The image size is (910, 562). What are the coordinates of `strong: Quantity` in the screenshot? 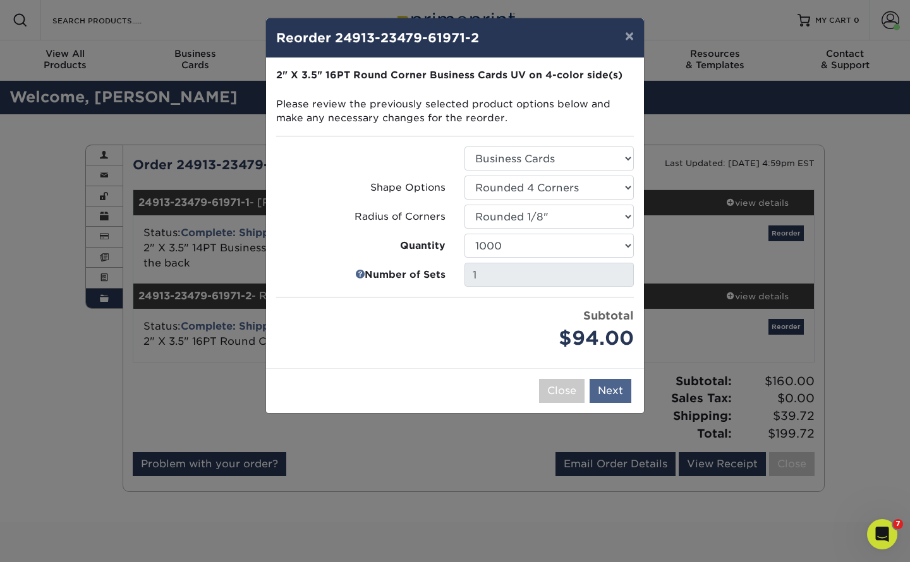 It's located at (423, 246).